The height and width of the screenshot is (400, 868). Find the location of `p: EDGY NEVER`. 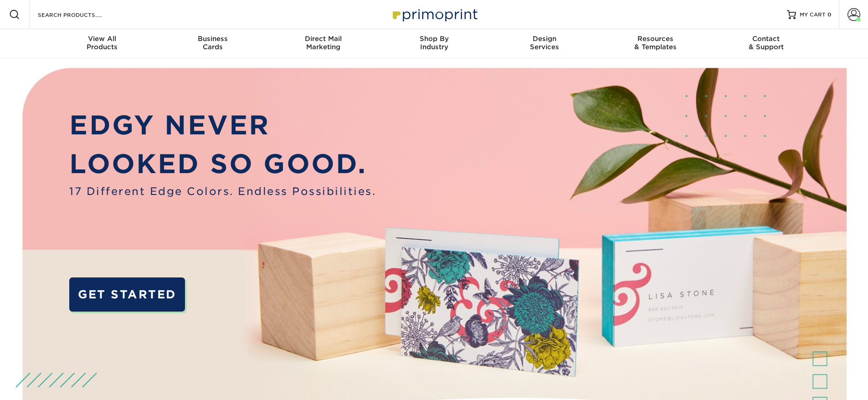

p: EDGY NEVER is located at coordinates (222, 125).